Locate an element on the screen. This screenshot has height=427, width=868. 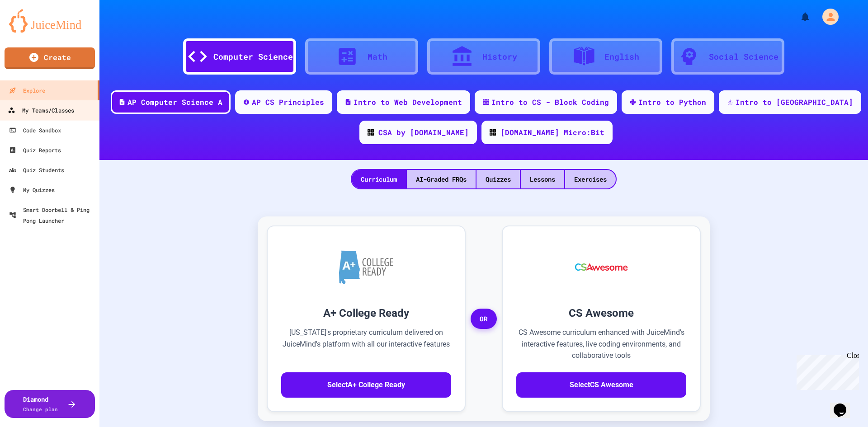
a: Create is located at coordinates (50, 59).